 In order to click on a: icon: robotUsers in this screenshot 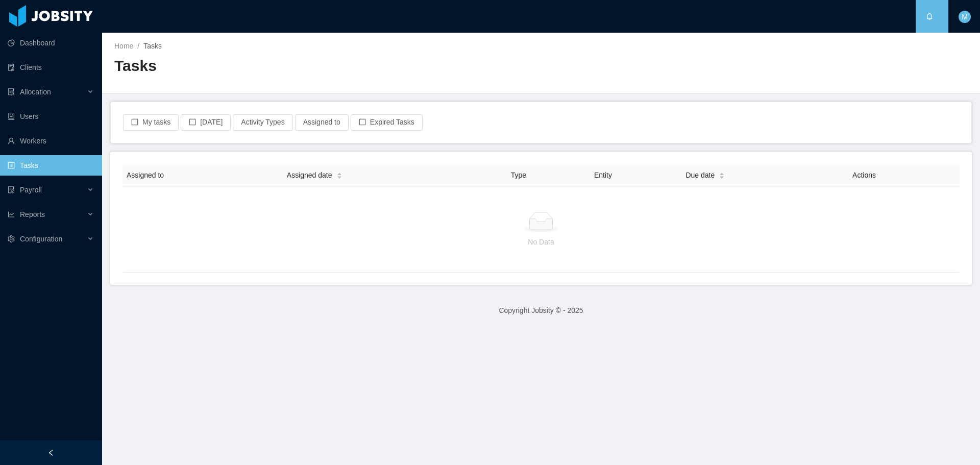, I will do `click(50, 117)`.